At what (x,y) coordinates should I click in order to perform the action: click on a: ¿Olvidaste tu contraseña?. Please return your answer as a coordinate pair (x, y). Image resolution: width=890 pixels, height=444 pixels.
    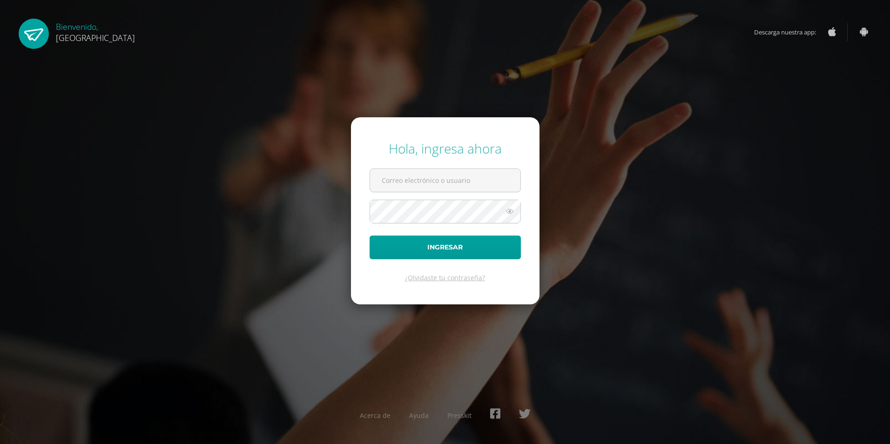
    Looking at the image, I should click on (445, 278).